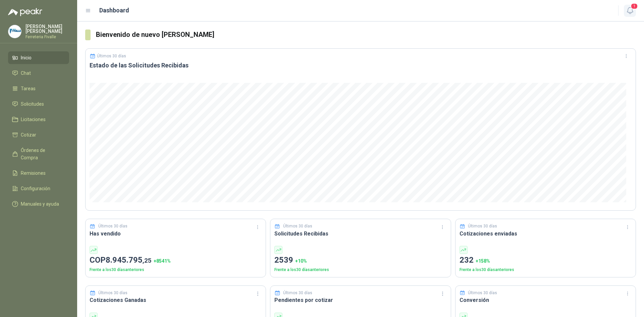 The width and height of the screenshot is (644, 317). I want to click on span: ,25, so click(147, 260).